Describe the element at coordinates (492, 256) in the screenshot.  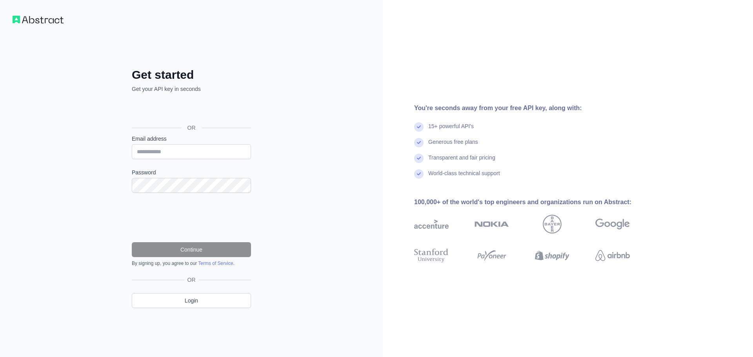
I see `img: payoneer` at that location.